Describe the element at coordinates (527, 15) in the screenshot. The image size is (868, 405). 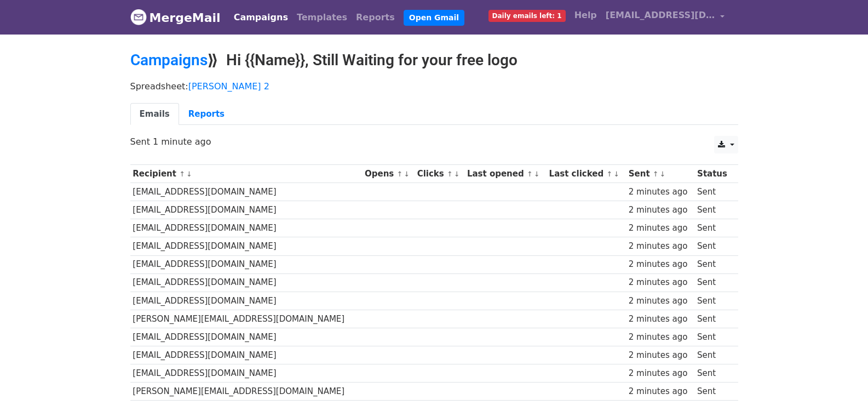
I see `a: Daily emails left: 1` at that location.